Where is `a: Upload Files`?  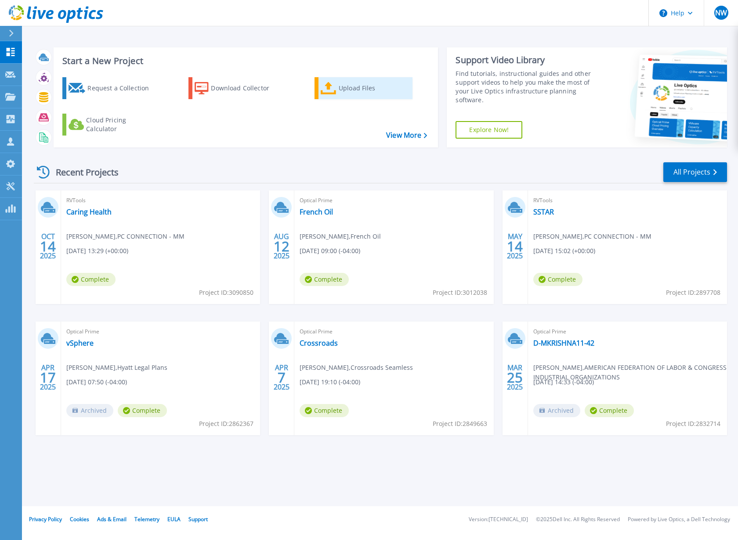 a: Upload Files is located at coordinates (363, 88).